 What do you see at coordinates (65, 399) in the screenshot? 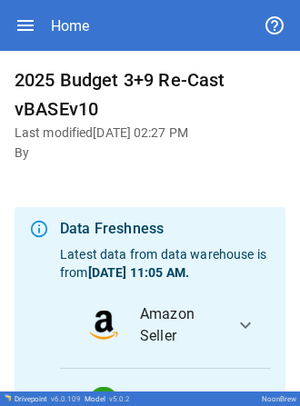
I see `span: v 6.0.109` at bounding box center [65, 399].